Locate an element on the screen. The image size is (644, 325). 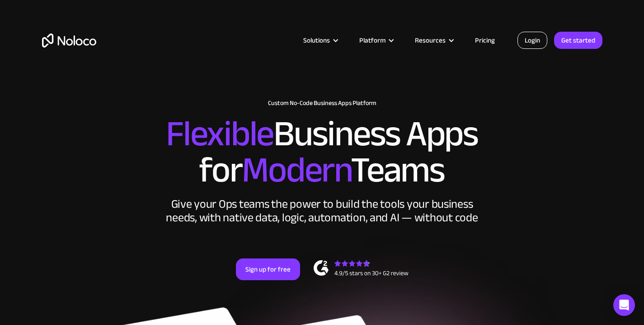
a: home is located at coordinates (69, 40).